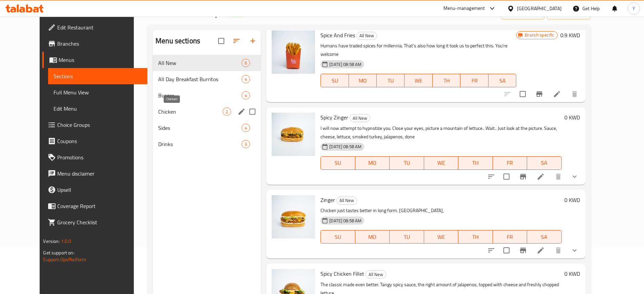 The height and width of the screenshot is (294, 644). Describe the element at coordinates (544, 237) in the screenshot. I see `button: SA` at that location.